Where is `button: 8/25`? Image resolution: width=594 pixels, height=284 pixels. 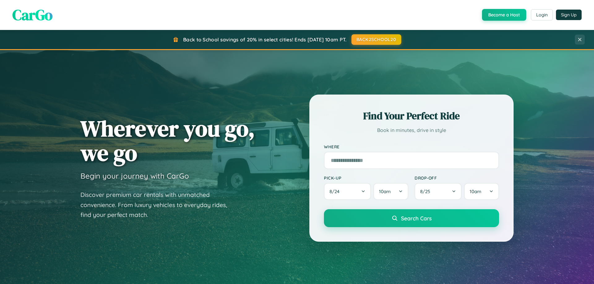 button: 8/25 is located at coordinates (438, 191).